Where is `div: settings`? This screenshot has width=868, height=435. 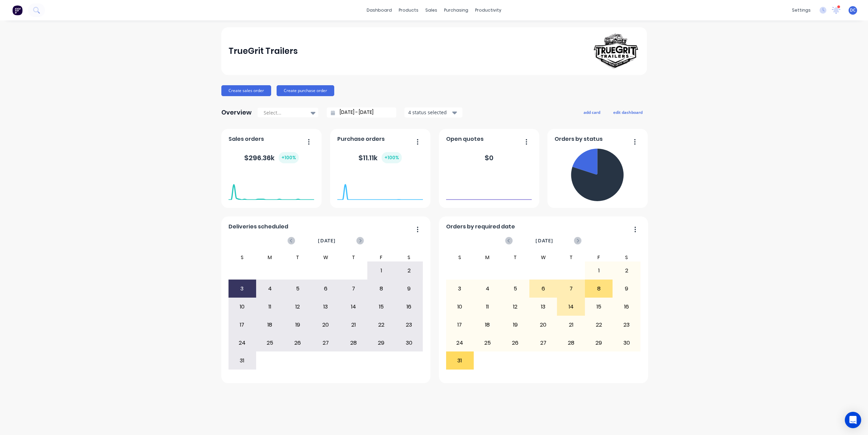 div: settings is located at coordinates (801, 10).